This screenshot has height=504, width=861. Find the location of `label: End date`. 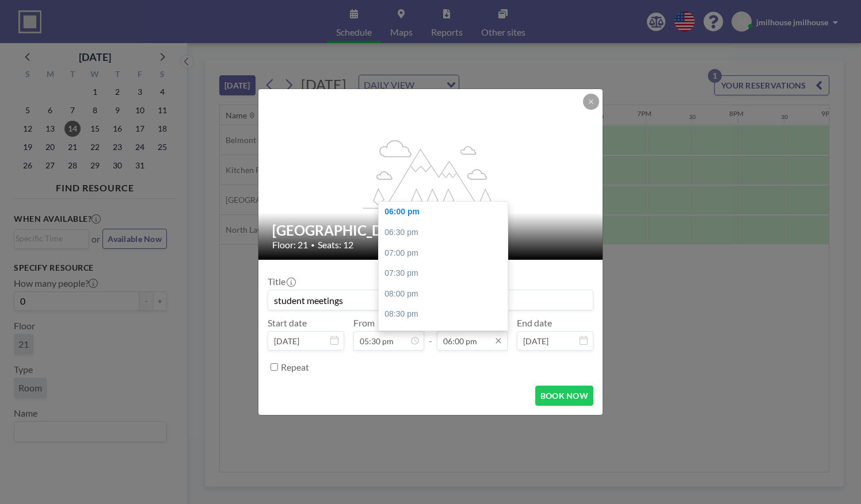

label: End date is located at coordinates (534, 323).